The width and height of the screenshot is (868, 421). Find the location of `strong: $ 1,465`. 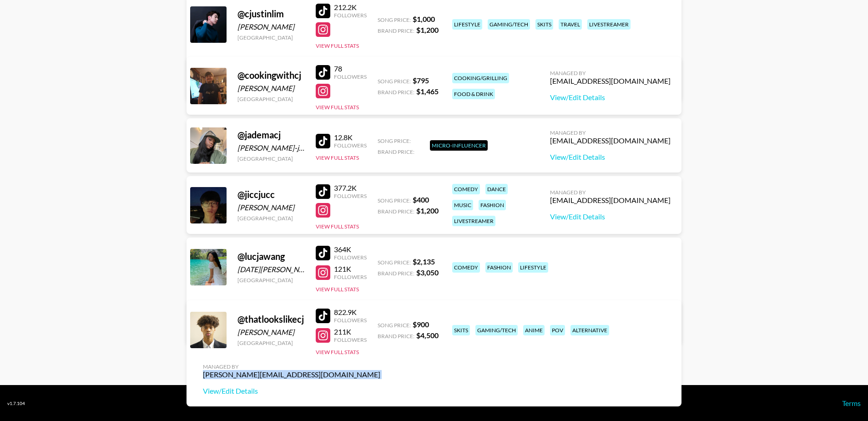

strong: $ 1,465 is located at coordinates (427, 91).